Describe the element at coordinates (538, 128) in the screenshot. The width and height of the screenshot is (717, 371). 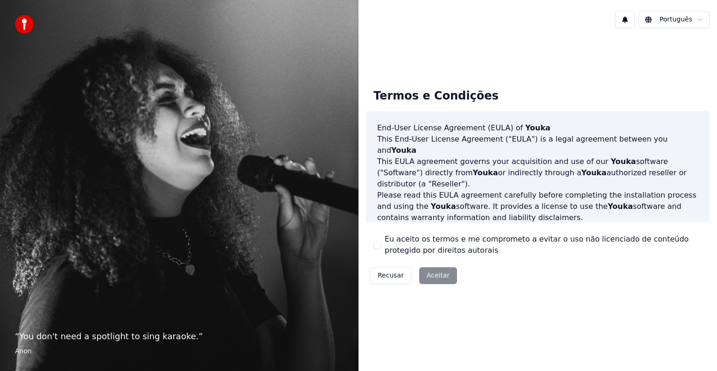
I see `h3: End-User License Agreement (EULA) of` at that location.